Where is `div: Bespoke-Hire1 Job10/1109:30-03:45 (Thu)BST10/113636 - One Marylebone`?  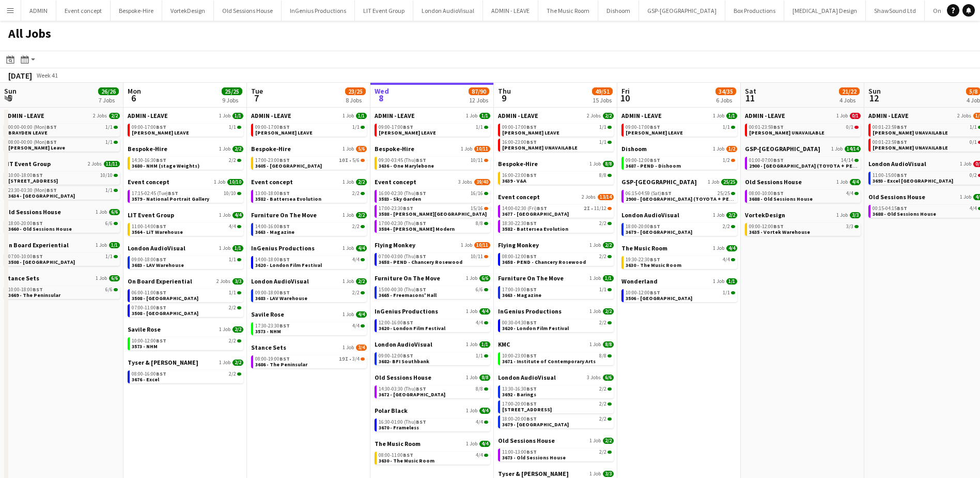
div: Bespoke-Hire1 Job10/1109:30-03:45 (Thu)BST10/113636 - One Marylebone is located at coordinates (432, 161).